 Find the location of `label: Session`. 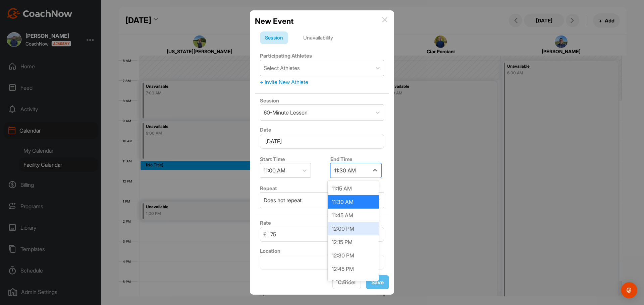

label: Session is located at coordinates (269, 101).